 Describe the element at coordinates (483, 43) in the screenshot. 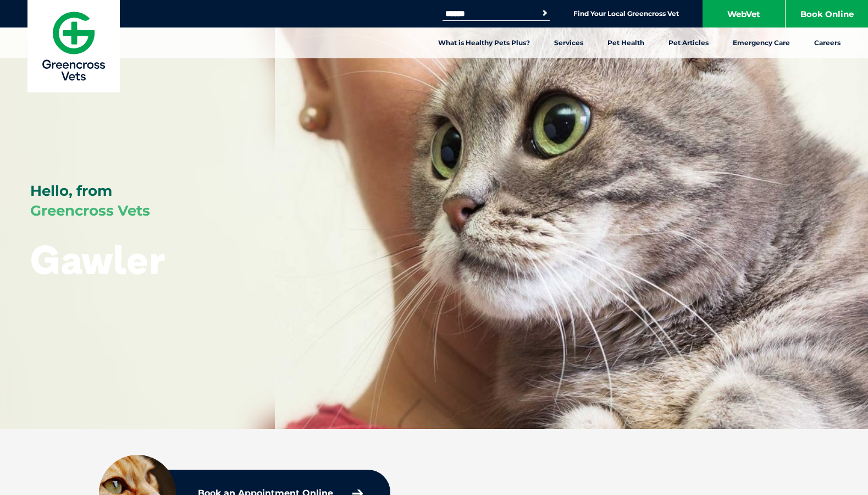

I see `a: What is Healthy Pets Plus?` at that location.